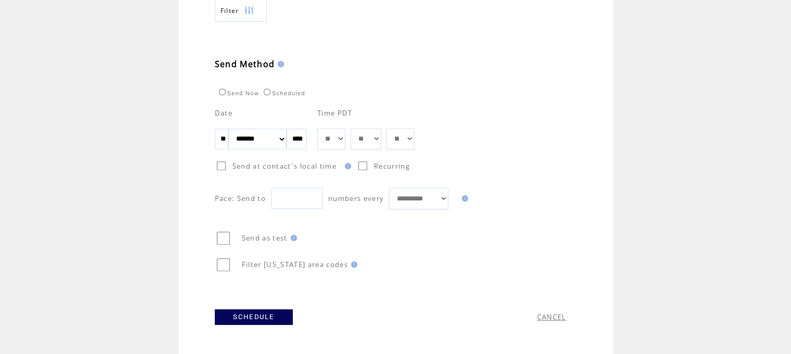  Describe the element at coordinates (283, 93) in the screenshot. I see `label: Scheduled` at that location.